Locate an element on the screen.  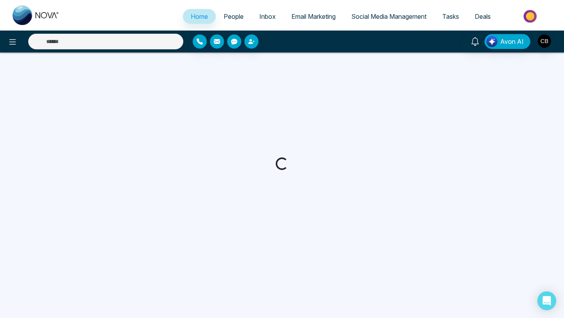
a: Home is located at coordinates (199, 16).